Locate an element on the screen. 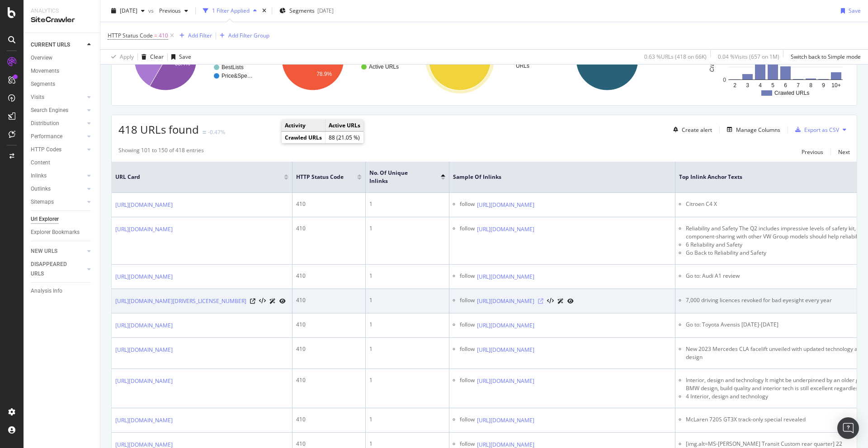 The image size is (868, 448). div: Sitemaps is located at coordinates (42, 202).